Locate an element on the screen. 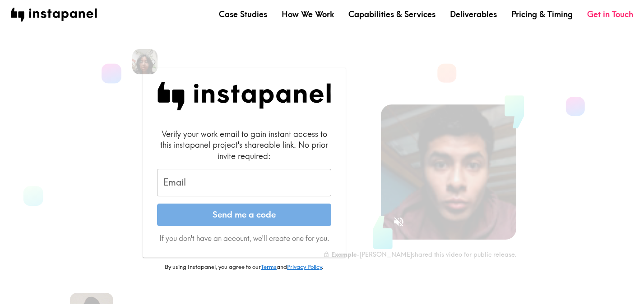 The image size is (644, 304). a: Get in Touch is located at coordinates (610, 14).